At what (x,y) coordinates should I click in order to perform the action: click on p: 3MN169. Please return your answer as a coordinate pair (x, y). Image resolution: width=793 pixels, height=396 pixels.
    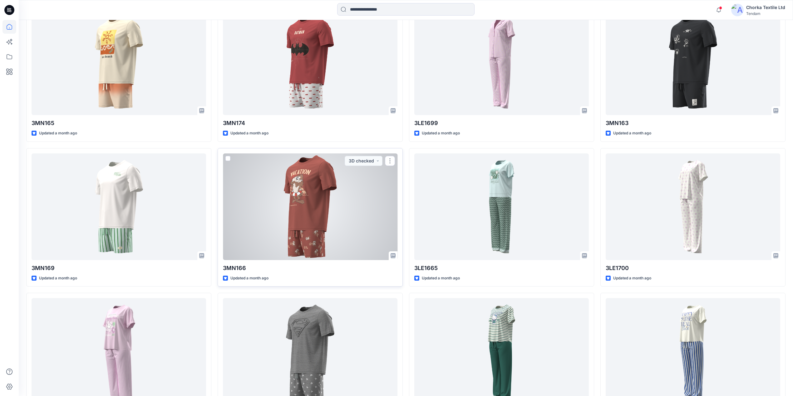
    Looking at the image, I should click on (119, 268).